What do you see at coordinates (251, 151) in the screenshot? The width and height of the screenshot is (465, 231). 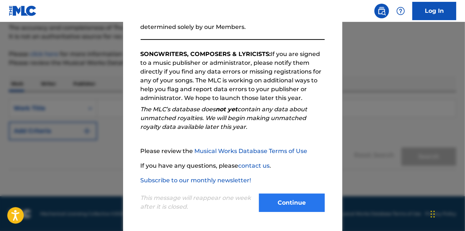 I see `a: Musical Works Database Terms of Use` at bounding box center [251, 151].